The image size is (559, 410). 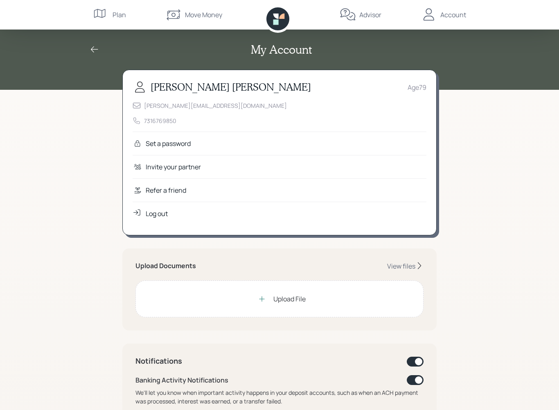 What do you see at coordinates (453, 15) in the screenshot?
I see `div: Account` at bounding box center [453, 15].